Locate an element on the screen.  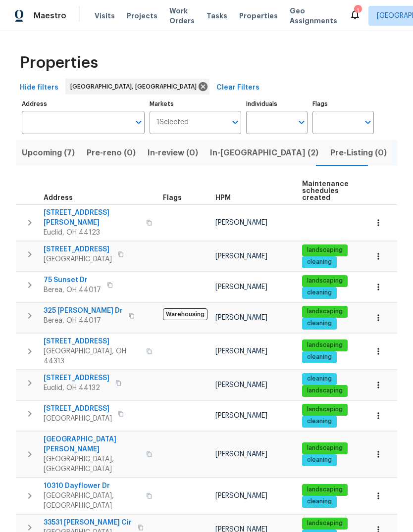
div: 1 is located at coordinates (358, 11).